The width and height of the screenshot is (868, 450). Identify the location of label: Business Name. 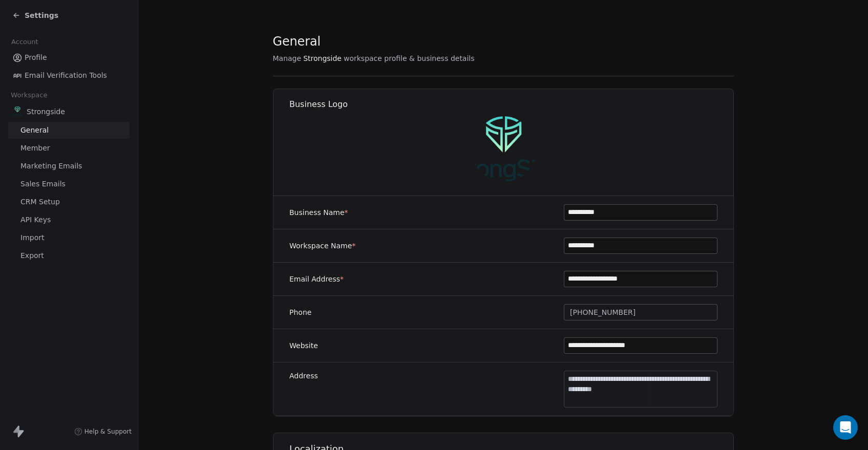
(318, 212).